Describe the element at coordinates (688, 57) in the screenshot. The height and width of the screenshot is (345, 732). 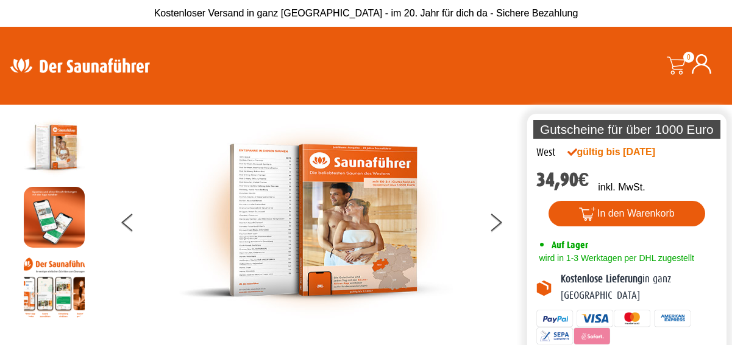
I see `span: 0` at that location.